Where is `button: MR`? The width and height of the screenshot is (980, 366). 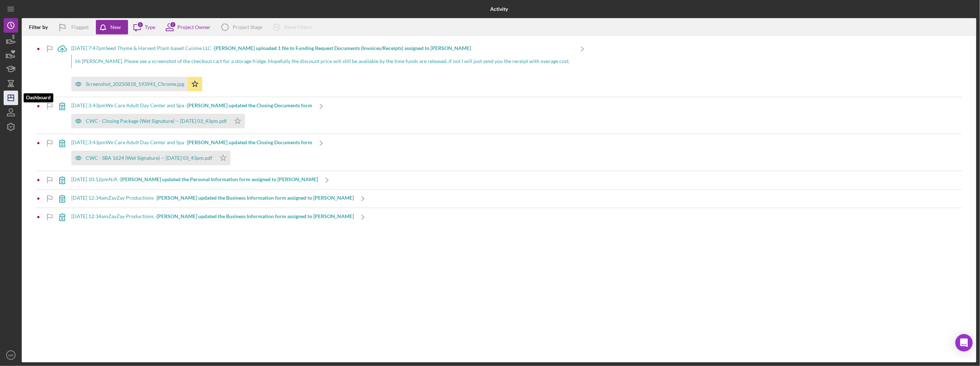
button: MR is located at coordinates (11, 355).